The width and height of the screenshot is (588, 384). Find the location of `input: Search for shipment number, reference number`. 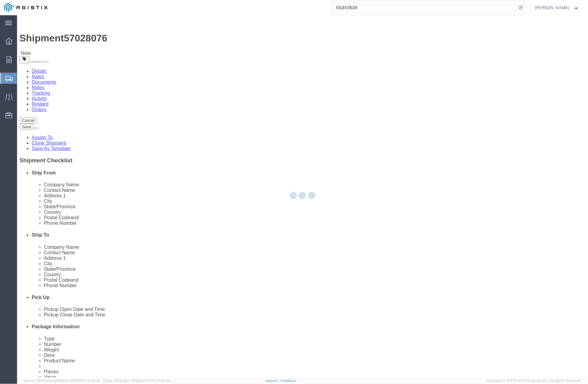

input: Search for shipment number, reference number is located at coordinates (424, 8).